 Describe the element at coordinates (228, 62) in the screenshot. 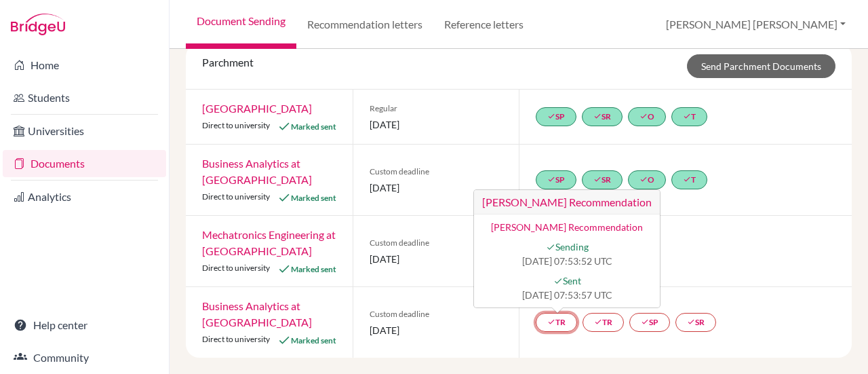

I see `span: Parchment` at that location.